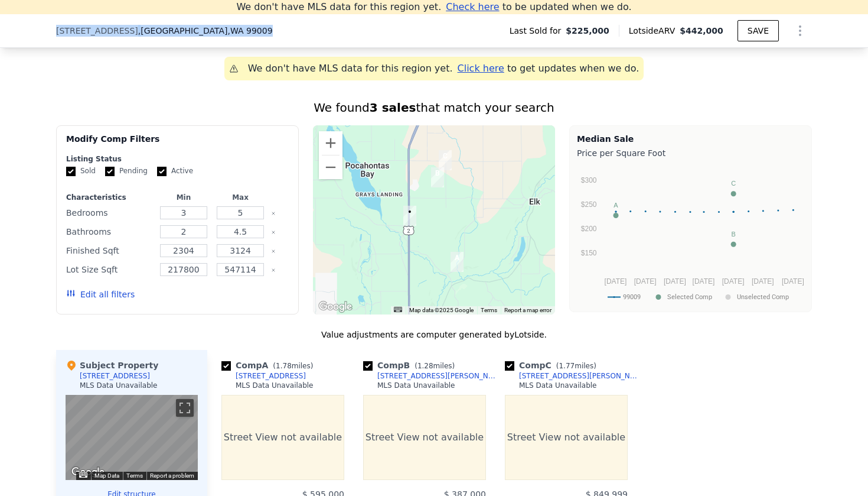 This screenshot has height=496, width=868. Describe the element at coordinates (588, 31) in the screenshot. I see `span: $225,000` at that location.